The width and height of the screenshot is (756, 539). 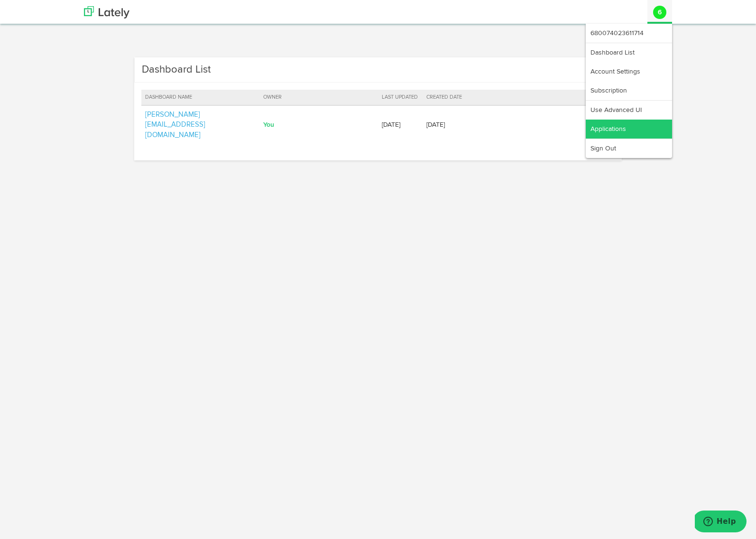 I want to click on img: logo_lately_bg_light.svg, so click(x=107, y=12).